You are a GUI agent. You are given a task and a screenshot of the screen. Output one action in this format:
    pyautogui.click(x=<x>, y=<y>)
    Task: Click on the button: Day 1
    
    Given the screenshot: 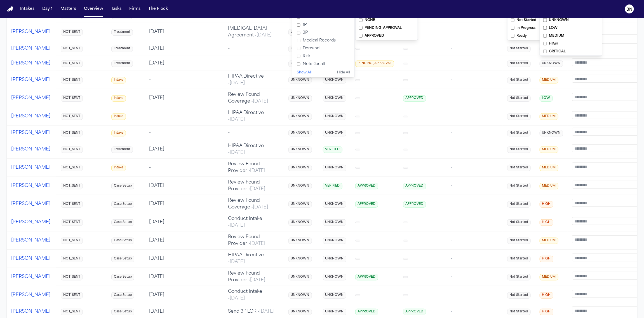 What is the action you would take?
    pyautogui.click(x=47, y=9)
    